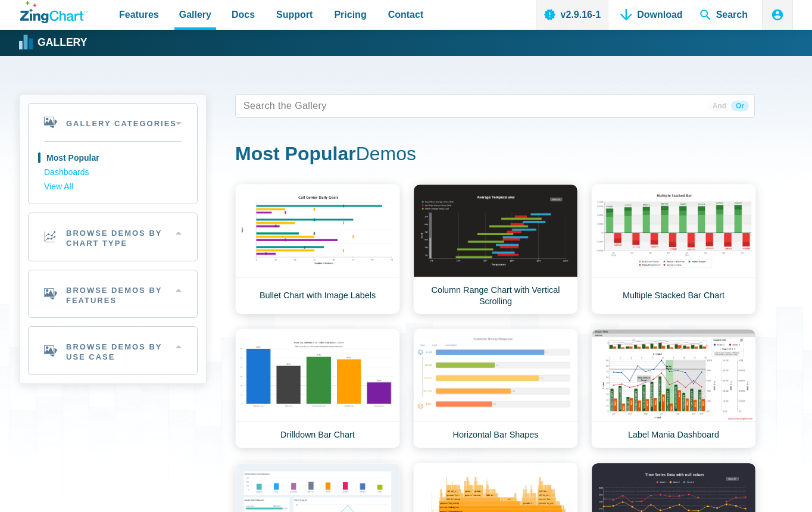 The image size is (812, 512). What do you see at coordinates (139, 14) in the screenshot?
I see `span: Features` at bounding box center [139, 14].